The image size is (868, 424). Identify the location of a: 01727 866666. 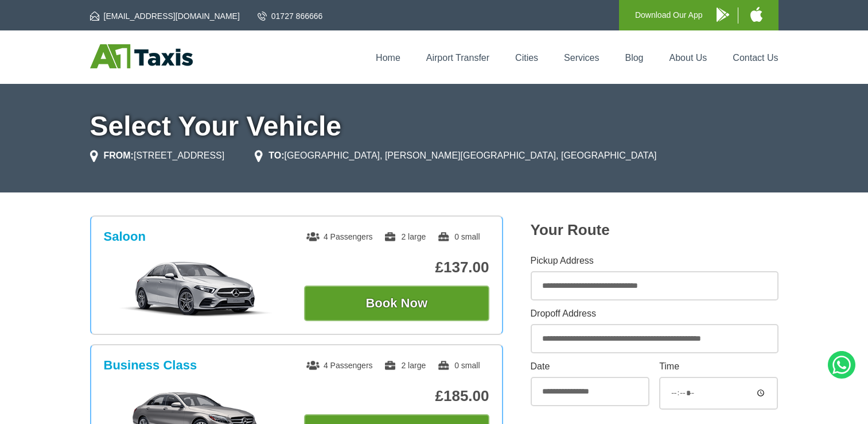
(291, 16).